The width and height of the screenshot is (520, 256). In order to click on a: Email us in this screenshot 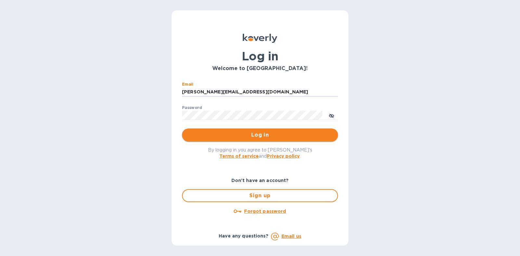, I will do `click(291, 236)`.